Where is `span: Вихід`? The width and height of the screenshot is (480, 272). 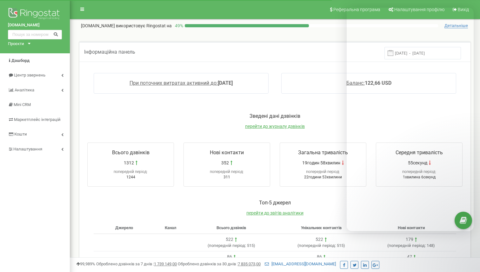 span: Вихід is located at coordinates (463, 10).